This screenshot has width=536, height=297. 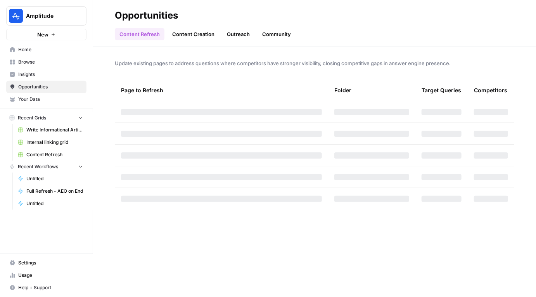 I want to click on a: Full Refresh - AEO on End, so click(x=50, y=191).